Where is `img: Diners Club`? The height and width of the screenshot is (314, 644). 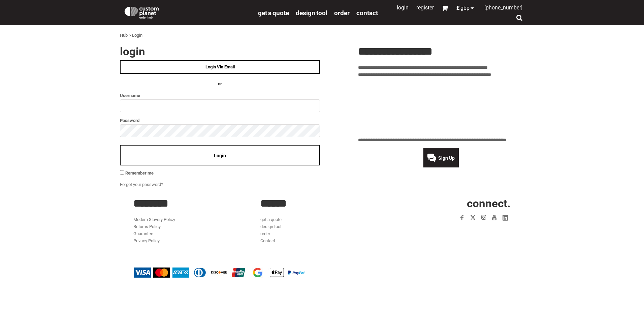 img: Diners Club is located at coordinates (200, 272).